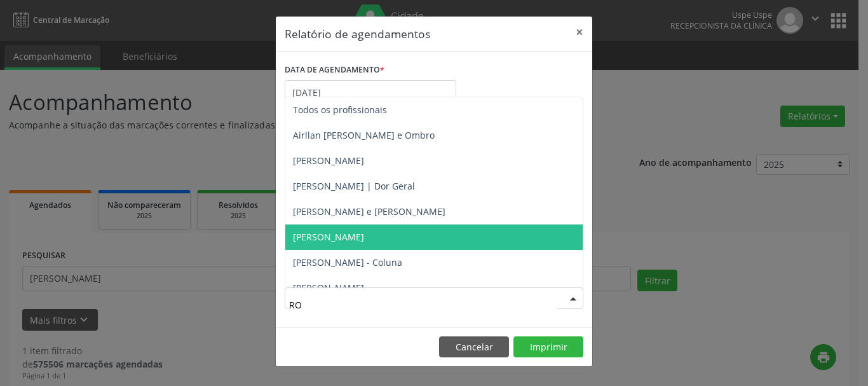 The width and height of the screenshot is (868, 386). I want to click on button: Close, so click(580, 32).